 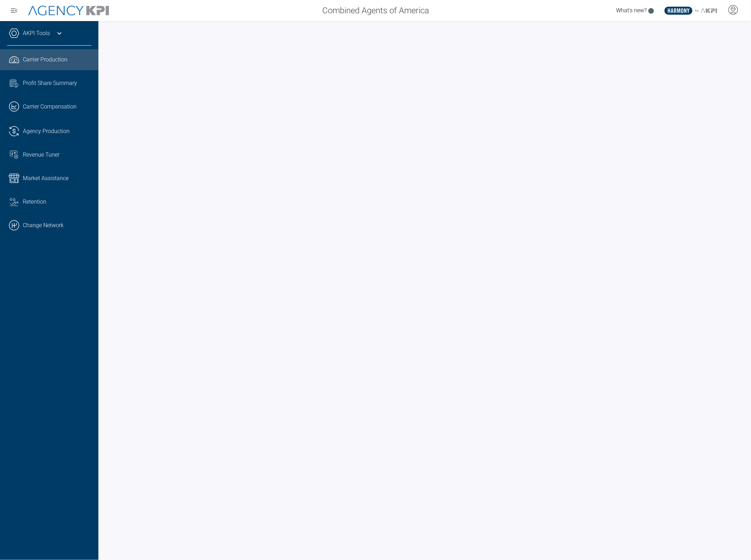 What do you see at coordinates (376, 10) in the screenshot?
I see `span: Combined Agents of America` at bounding box center [376, 10].